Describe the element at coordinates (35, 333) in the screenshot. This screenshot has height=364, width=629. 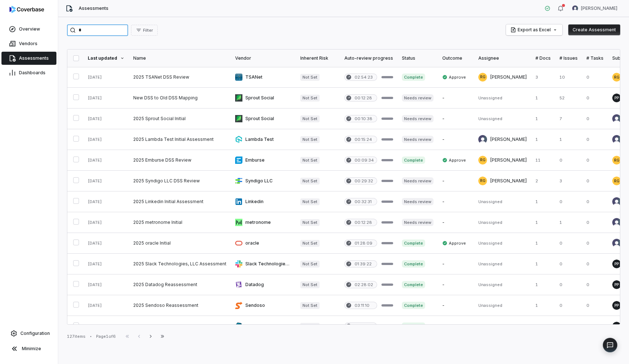
I see `span: Configuration` at that location.